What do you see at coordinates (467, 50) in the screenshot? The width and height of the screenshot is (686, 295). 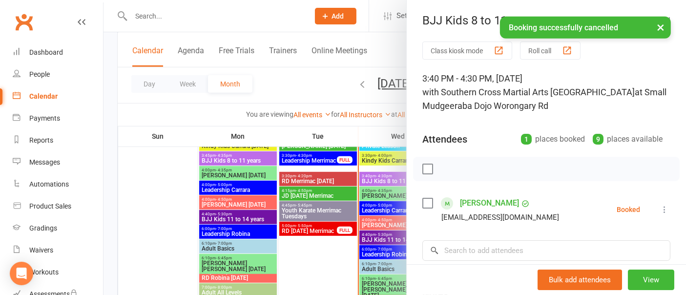 I see `button: Class kiosk mode` at bounding box center [467, 50].